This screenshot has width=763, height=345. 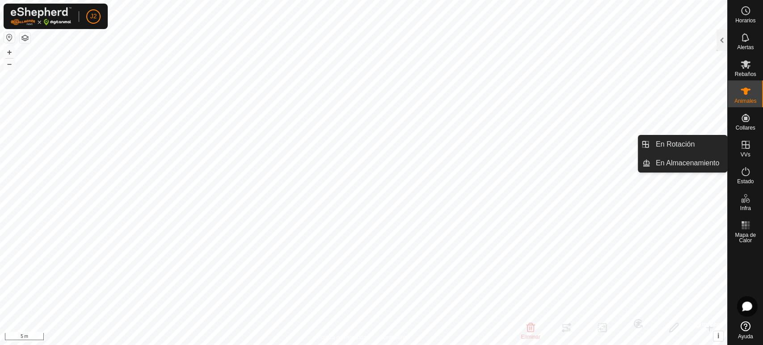 I want to click on a: En Almacenamiento, so click(x=688, y=163).